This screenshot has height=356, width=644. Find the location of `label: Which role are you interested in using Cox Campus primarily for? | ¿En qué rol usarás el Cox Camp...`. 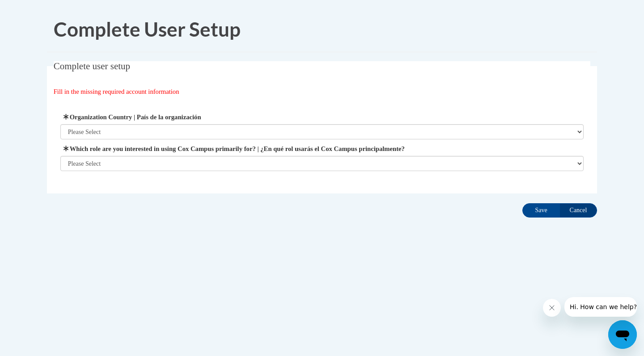

label: Which role are you interested in using Cox Campus primarily for? | ¿En qué rol usarás el Cox Camp... is located at coordinates (322, 149).